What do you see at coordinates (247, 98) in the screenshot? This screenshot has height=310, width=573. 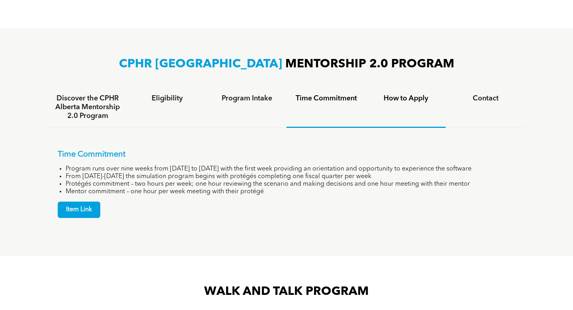 I see `h4: Program Intake` at bounding box center [247, 98].